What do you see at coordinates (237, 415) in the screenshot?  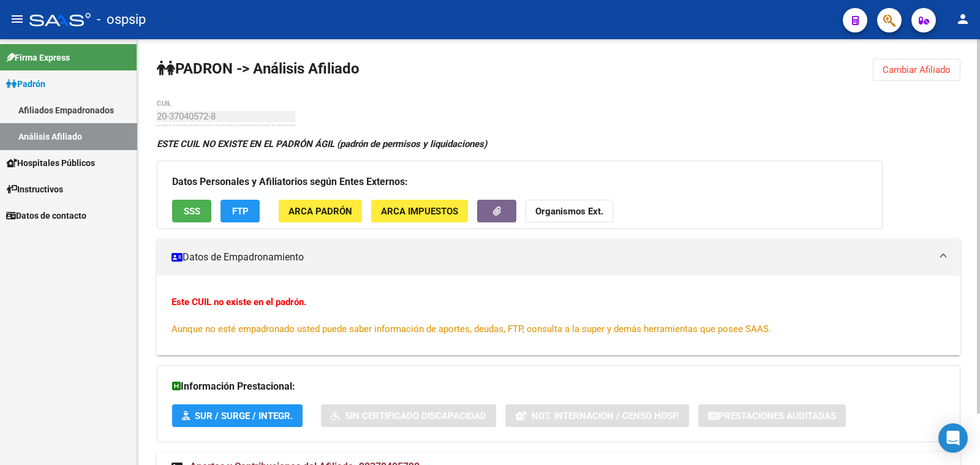 I see `button: SUR / SURGE / INTEGR.` at bounding box center [237, 415].